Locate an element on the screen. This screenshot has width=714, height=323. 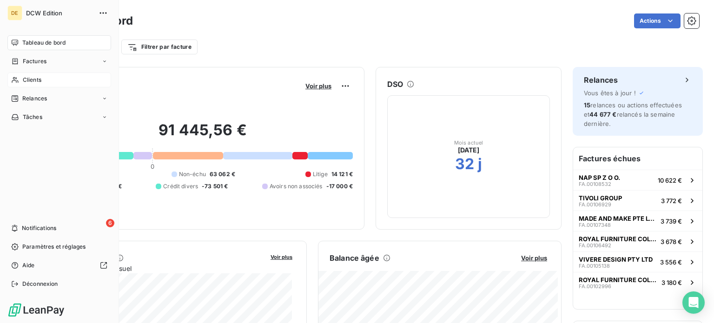
button: NAP SP Z O O.FA.0010853210 622 € is located at coordinates (638, 180).